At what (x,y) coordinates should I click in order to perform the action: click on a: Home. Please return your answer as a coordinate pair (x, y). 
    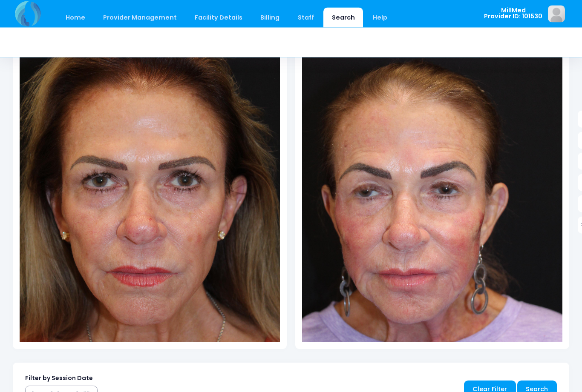
    Looking at the image, I should click on (75, 18).